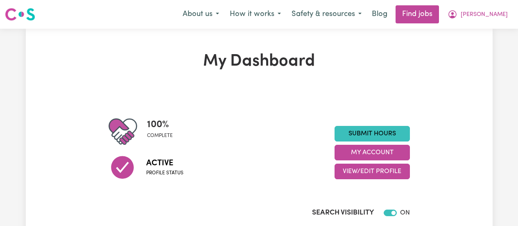 The height and width of the screenshot is (226, 518). What do you see at coordinates (20, 14) in the screenshot?
I see `img: Careseekers logo` at bounding box center [20, 14].